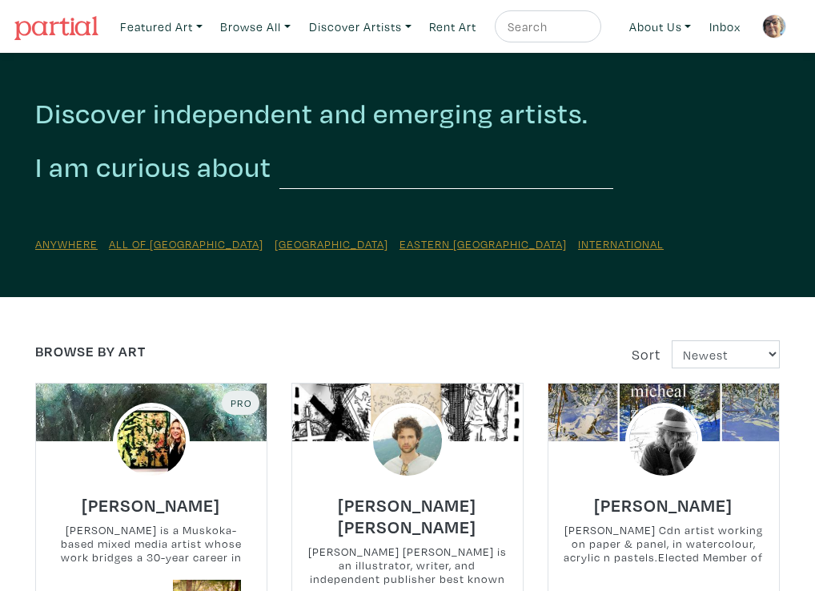  I want to click on a: Rent Art, so click(452, 26).